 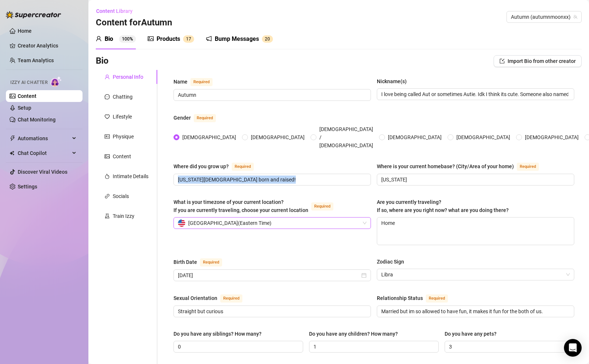 What do you see at coordinates (268, 39) in the screenshot?
I see `span: 0` at bounding box center [268, 39].